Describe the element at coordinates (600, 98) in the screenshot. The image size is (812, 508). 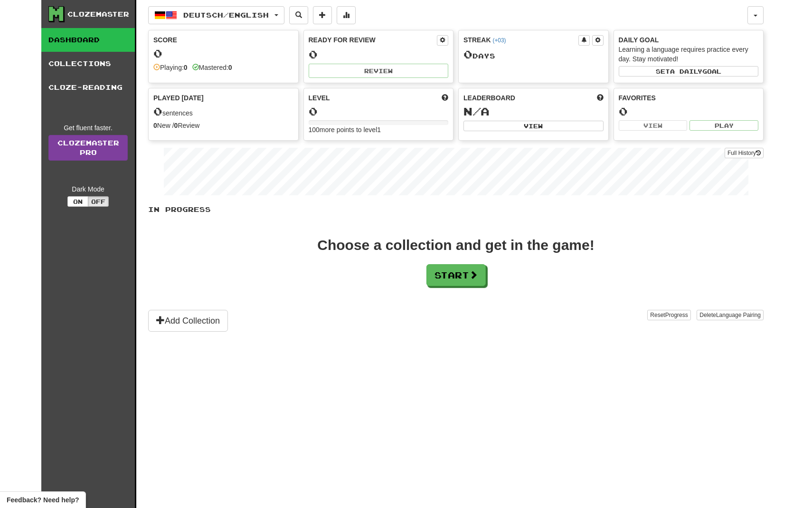
I see `span: This week in points, UTC` at that location.